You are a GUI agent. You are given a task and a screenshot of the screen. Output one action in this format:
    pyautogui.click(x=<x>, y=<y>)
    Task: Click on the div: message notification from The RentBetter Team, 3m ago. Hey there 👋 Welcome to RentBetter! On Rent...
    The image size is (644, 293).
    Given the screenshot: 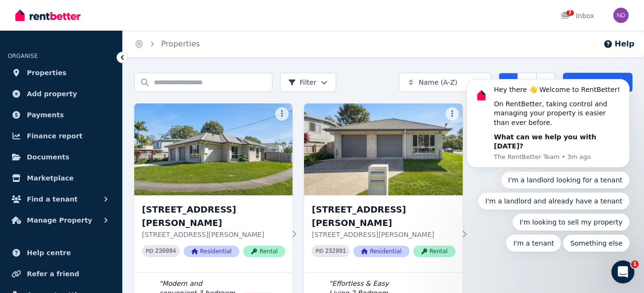 What is the action you would take?
    pyautogui.click(x=96, y=129)
    